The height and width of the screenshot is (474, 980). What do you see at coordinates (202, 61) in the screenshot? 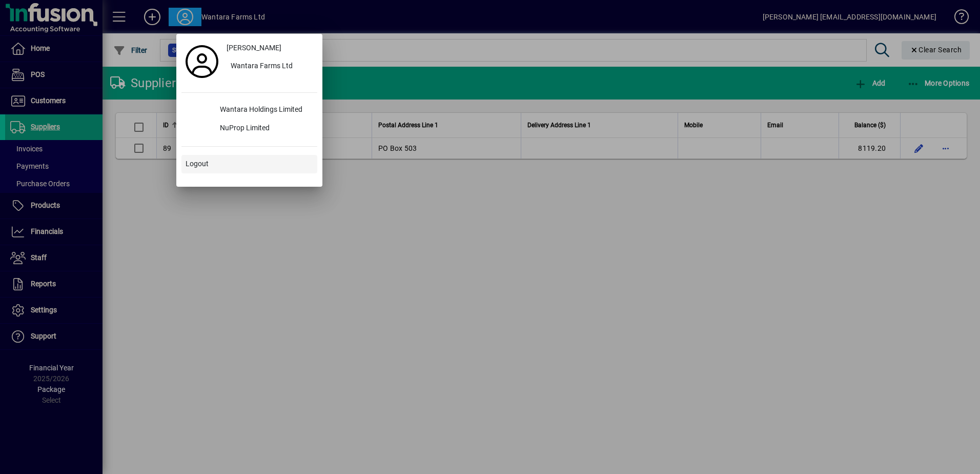
I see `a: Profile` at bounding box center [202, 61].